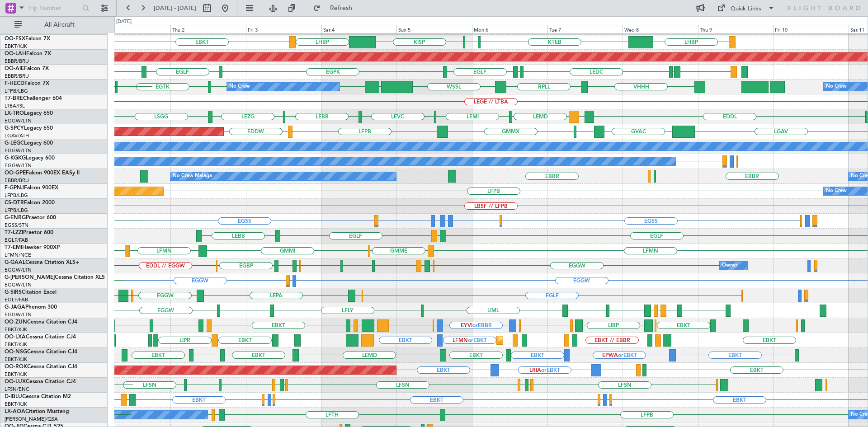 Image resolution: width=868 pixels, height=427 pixels. What do you see at coordinates (40, 383) in the screenshot?
I see `a: OO-LUXCessna Citation CJ4` at bounding box center [40, 383].